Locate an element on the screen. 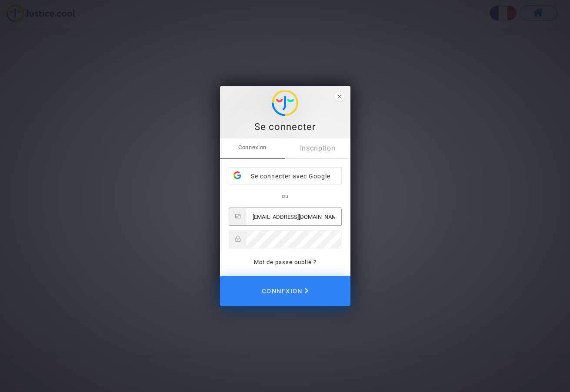  button: Connexion is located at coordinates (285, 291).